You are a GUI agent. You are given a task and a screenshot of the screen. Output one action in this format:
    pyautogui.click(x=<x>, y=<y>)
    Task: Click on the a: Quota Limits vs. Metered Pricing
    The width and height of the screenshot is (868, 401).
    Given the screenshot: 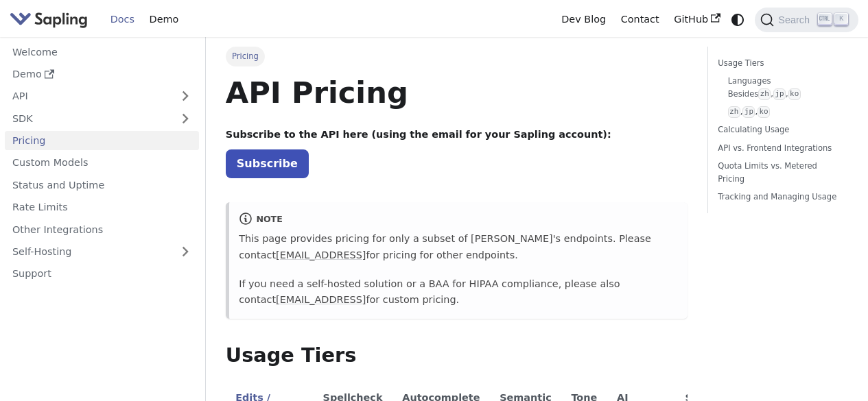 What is the action you would take?
    pyautogui.click(x=779, y=173)
    